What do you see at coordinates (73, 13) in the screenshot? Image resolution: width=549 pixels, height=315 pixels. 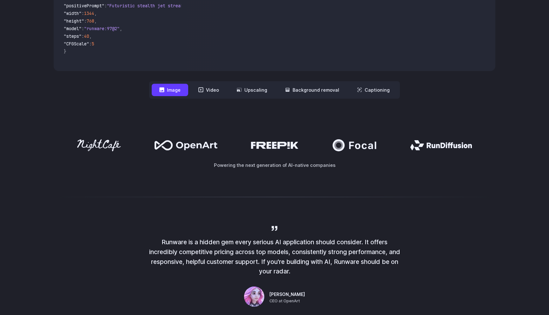 I see `span: "width"` at bounding box center [73, 13].